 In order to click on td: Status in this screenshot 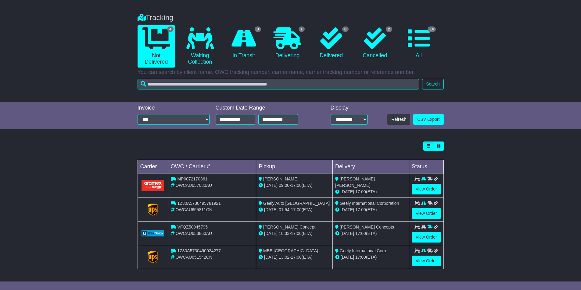, I will do `click(426, 167)`.